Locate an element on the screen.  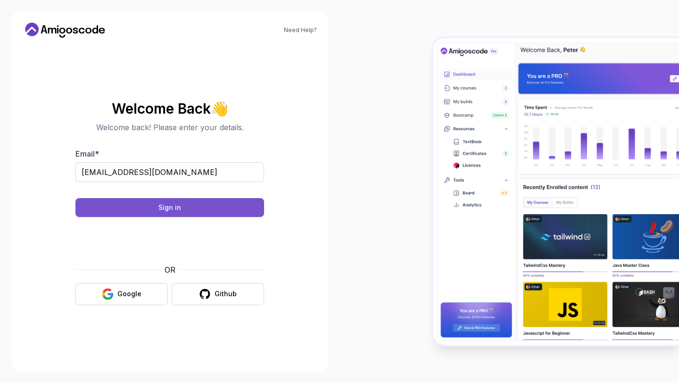
label: Email * is located at coordinates (87, 154).